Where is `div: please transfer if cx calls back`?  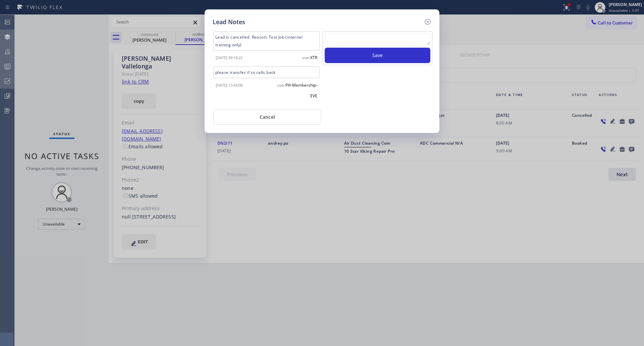
div: please transfer if cx calls back is located at coordinates (266, 72).